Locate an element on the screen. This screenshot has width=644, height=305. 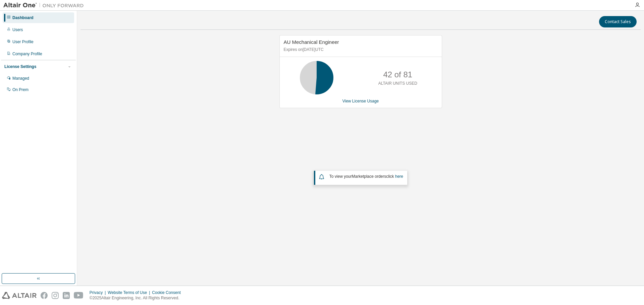
div: License Settings is located at coordinates (20, 67).